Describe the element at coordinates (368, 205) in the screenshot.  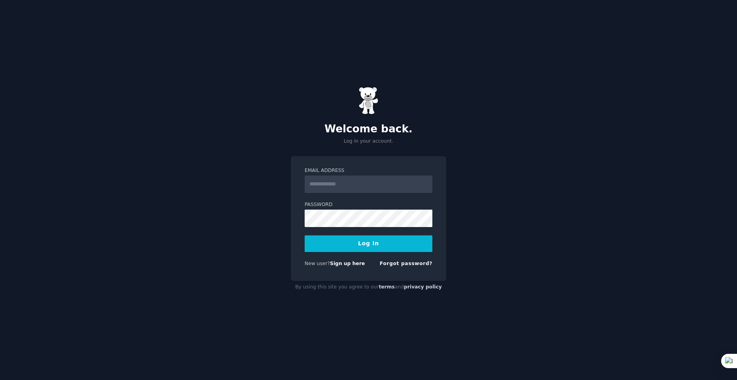
I see `label: Password` at that location.